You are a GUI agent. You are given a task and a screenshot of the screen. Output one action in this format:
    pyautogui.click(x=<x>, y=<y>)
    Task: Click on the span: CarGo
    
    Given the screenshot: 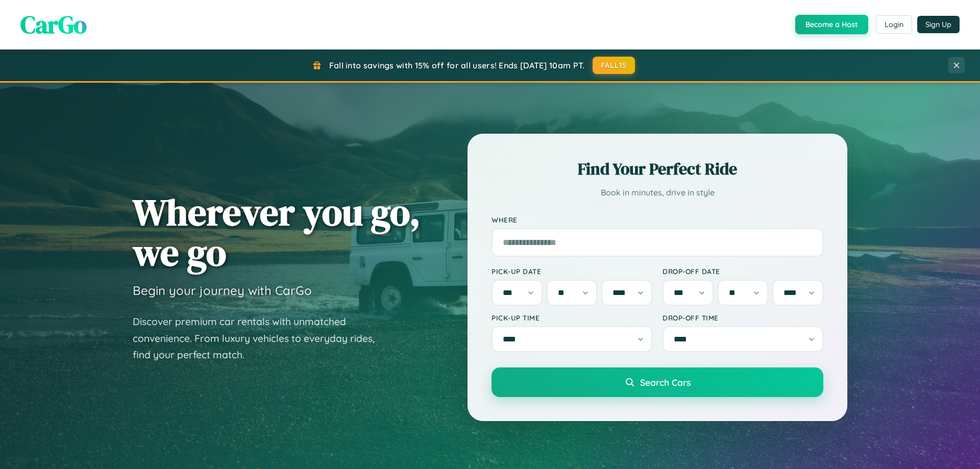 What is the action you would take?
    pyautogui.click(x=54, y=25)
    